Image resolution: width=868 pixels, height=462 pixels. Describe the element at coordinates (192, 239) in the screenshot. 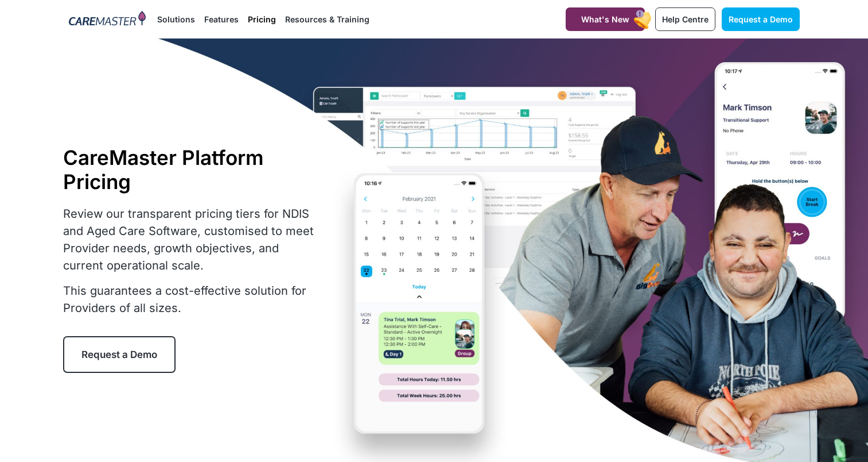

I see `p: Review our transparent pricing tiers for NDIS and Aged Care Software, customised to meet Provider...` at that location.